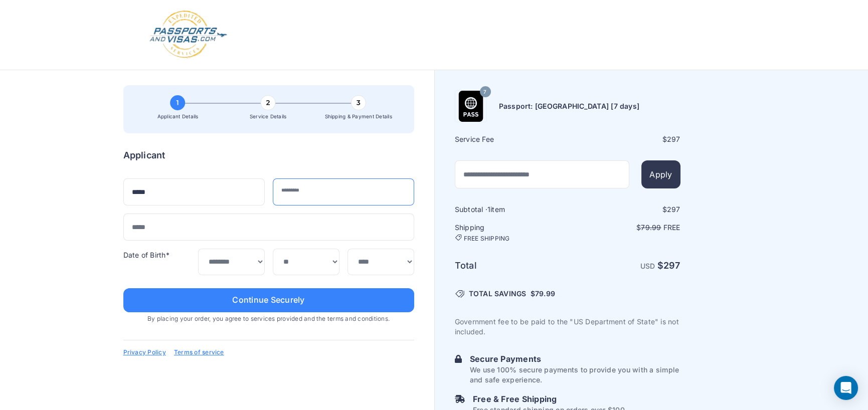 The width and height of the screenshot is (868, 410). I want to click on button: Apply, so click(660, 175).